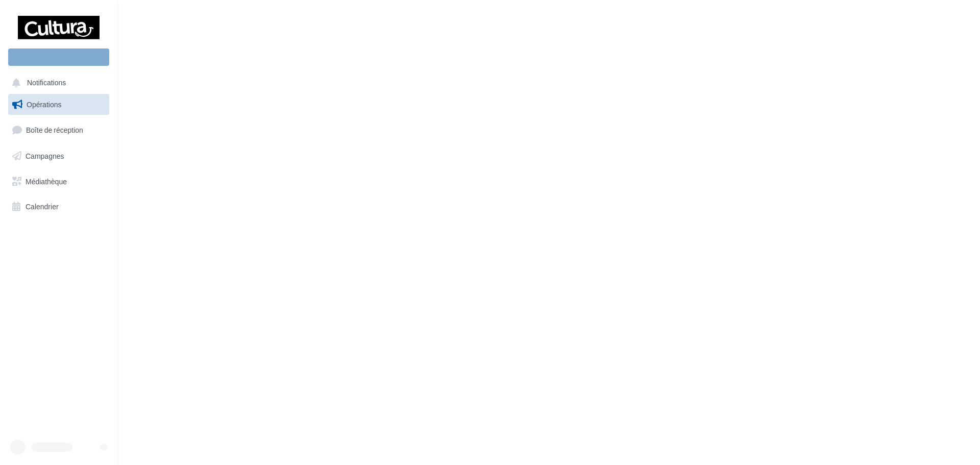 Image resolution: width=980 pixels, height=465 pixels. Describe the element at coordinates (42, 206) in the screenshot. I see `span: Calendrier` at that location.